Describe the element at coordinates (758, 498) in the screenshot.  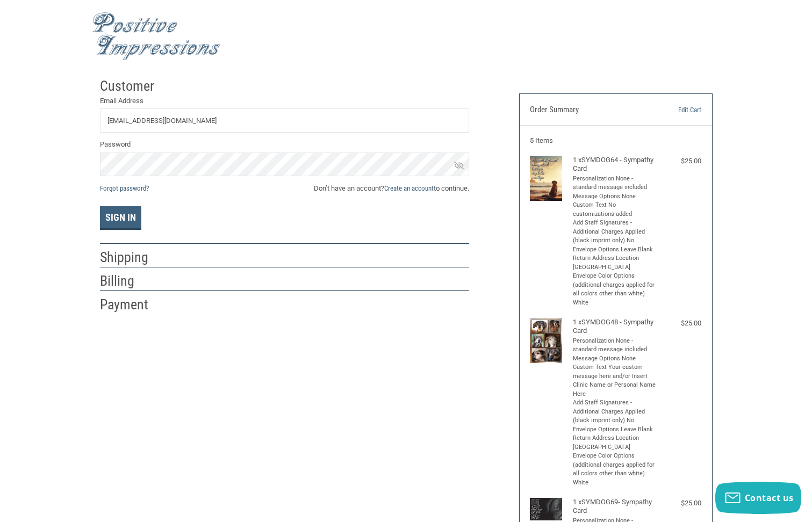
I see `button: Contact us` at that location.